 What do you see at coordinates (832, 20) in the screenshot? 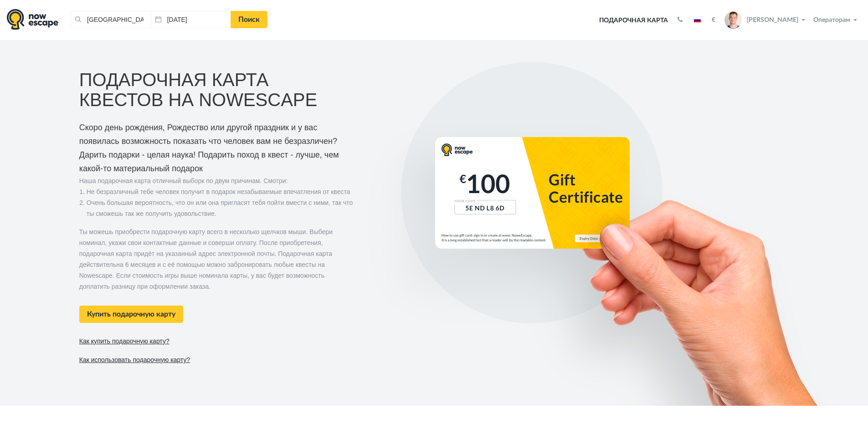
I see `span: Операторам` at bounding box center [832, 20].